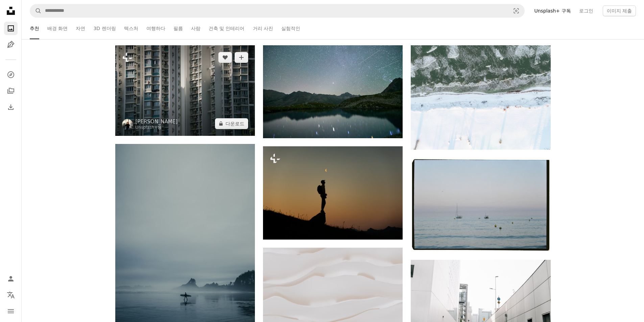 The height and width of the screenshot is (322, 644). What do you see at coordinates (278, 11) in the screenshot?
I see `form: 사이트 전체에서 이미지 찾기` at bounding box center [278, 11].